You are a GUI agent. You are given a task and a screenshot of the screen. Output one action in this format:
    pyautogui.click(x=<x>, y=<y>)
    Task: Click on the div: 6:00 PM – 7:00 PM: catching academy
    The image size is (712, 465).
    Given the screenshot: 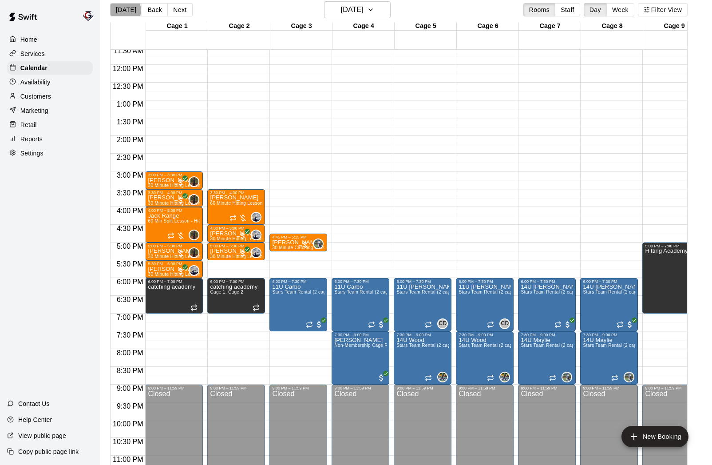 What is the action you would take?
    pyautogui.click(x=236, y=296)
    